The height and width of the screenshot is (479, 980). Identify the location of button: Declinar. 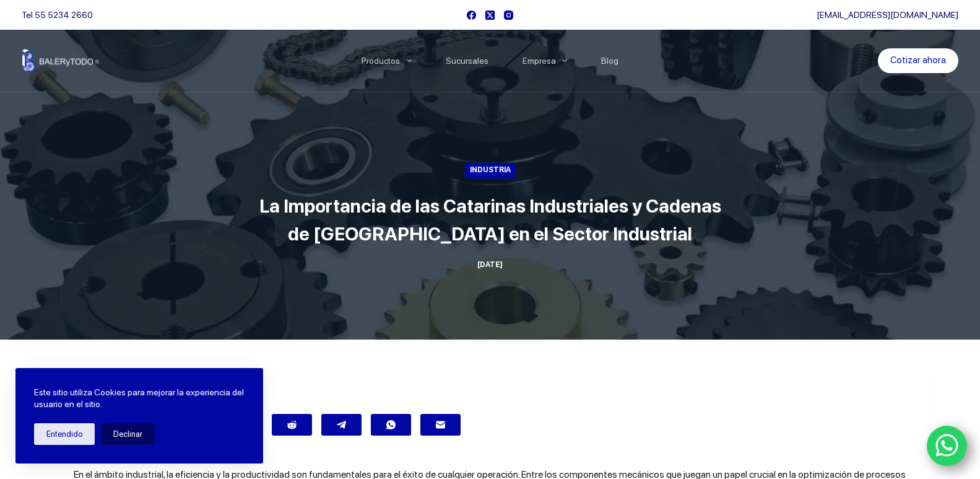
(127, 433).